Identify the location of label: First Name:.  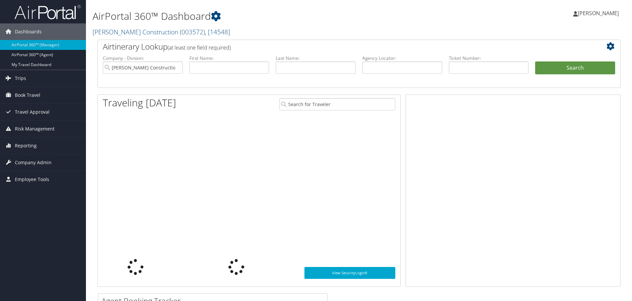
(229, 58).